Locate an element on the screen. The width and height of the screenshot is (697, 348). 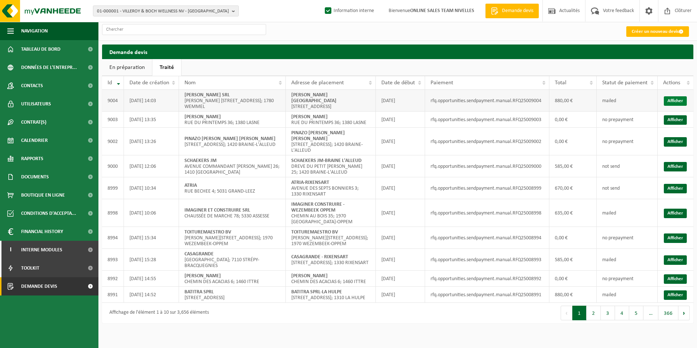
strong: BATITRA SPRL is located at coordinates (199, 292).